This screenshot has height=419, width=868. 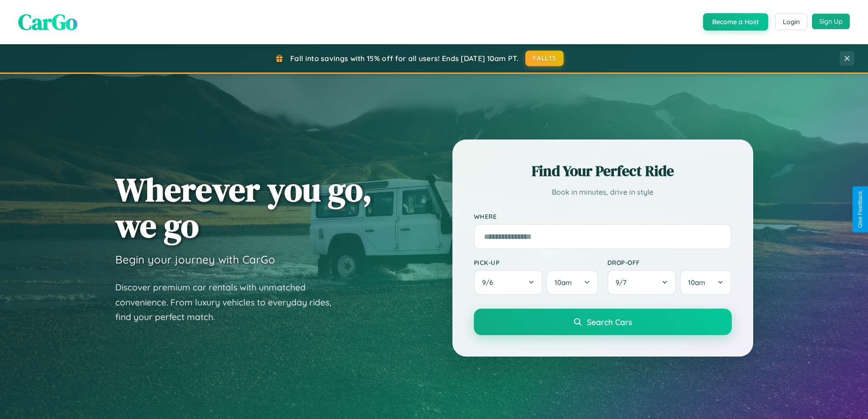 What do you see at coordinates (536, 262) in the screenshot?
I see `label: Pick-up` at bounding box center [536, 262].